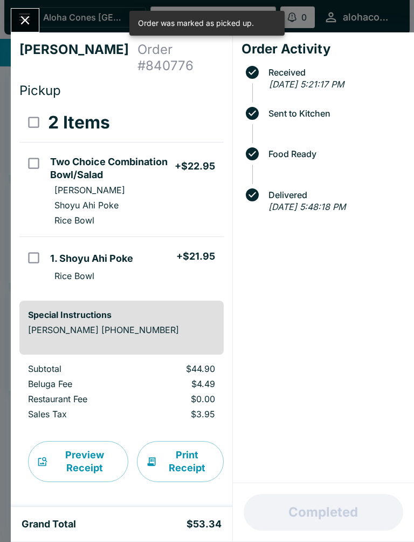 The image size is (414, 542). What do you see at coordinates (324, 49) in the screenshot?
I see `h4: Order Activity` at bounding box center [324, 49].